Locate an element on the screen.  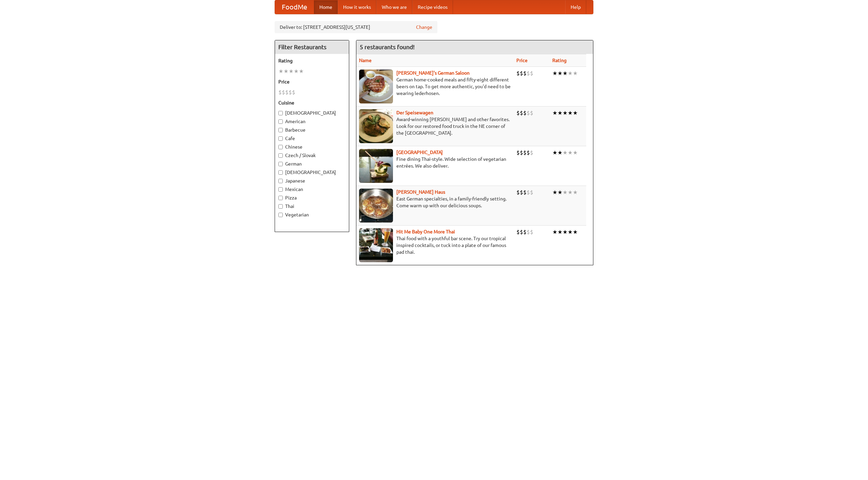
b: Hit Me Baby One More Thai is located at coordinates (425, 231).